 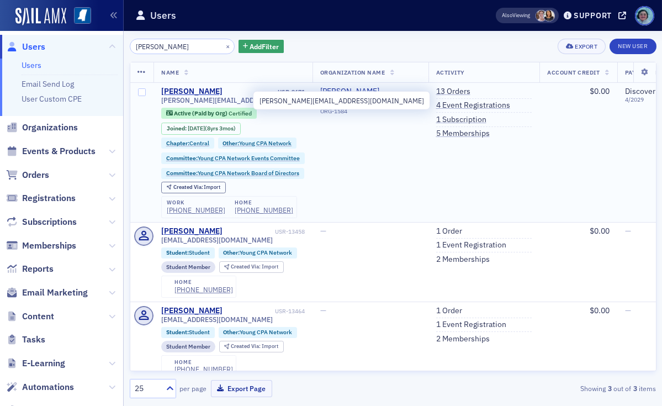 What do you see at coordinates (41, 17) in the screenshot?
I see `a: SailAMX` at bounding box center [41, 17].